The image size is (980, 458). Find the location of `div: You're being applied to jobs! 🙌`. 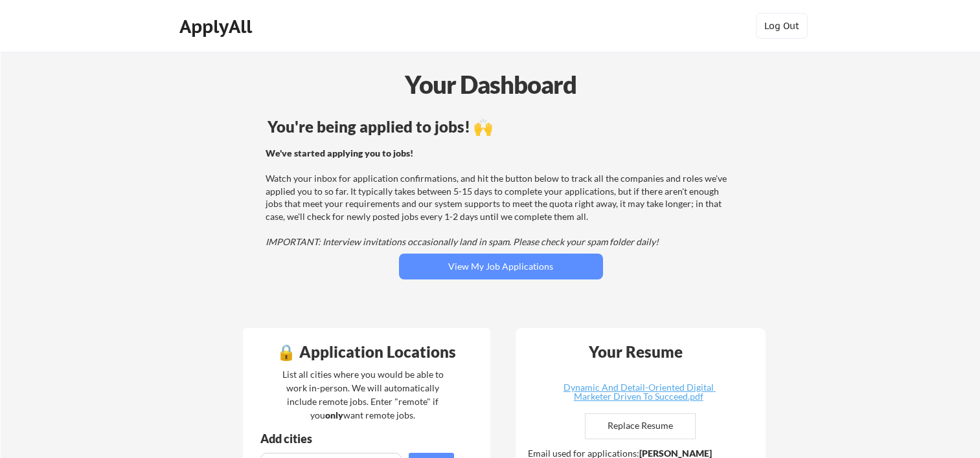

div: You're being applied to jobs! 🙌 is located at coordinates (500, 127).